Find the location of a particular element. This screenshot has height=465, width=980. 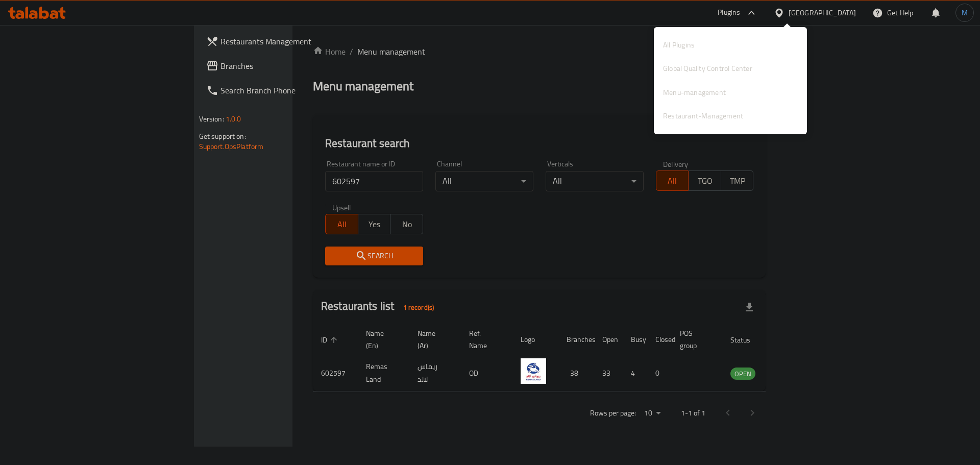

h2: Menu management is located at coordinates (363, 86).